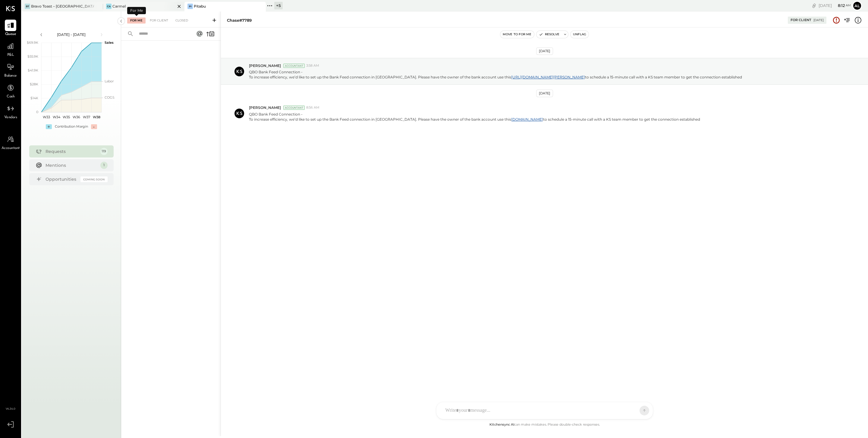 The image size is (868, 438). What do you see at coordinates (46, 117) in the screenshot?
I see `text: W33` at bounding box center [46, 117].